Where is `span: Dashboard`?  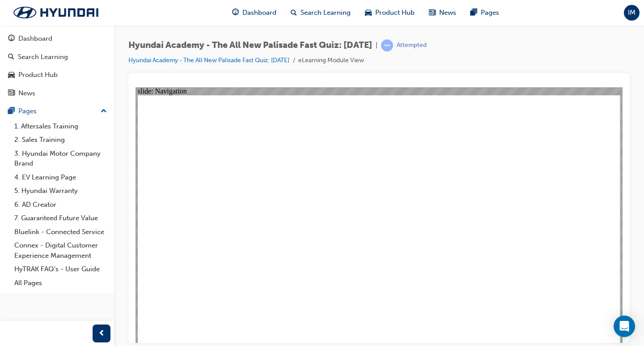
span: Dashboard is located at coordinates (259, 13).